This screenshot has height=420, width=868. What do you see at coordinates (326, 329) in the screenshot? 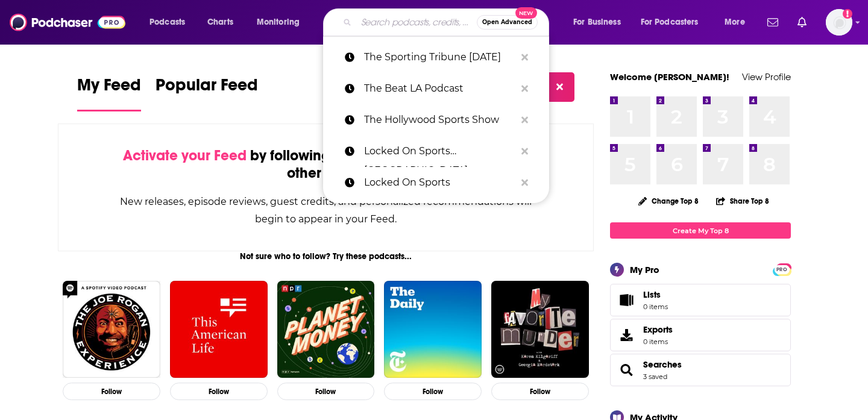
I see `img: Planet Money` at bounding box center [326, 329].